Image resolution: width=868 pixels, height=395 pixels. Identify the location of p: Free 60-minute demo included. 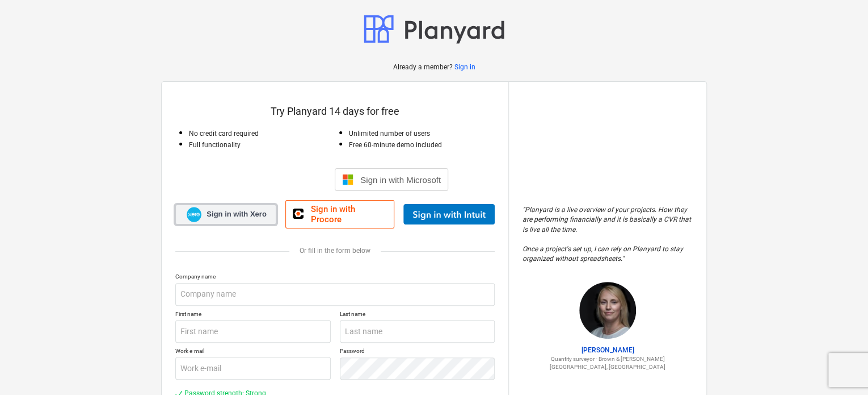
(422, 145).